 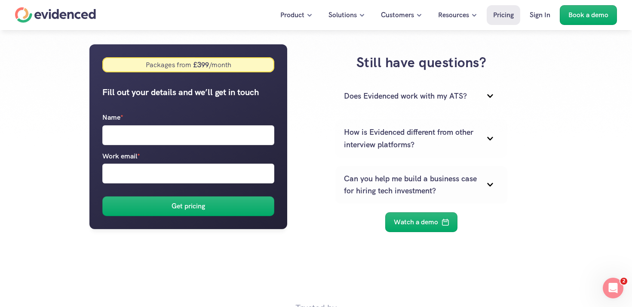 What do you see at coordinates (421, 222) in the screenshot?
I see `a: Watch a demo` at bounding box center [421, 222].